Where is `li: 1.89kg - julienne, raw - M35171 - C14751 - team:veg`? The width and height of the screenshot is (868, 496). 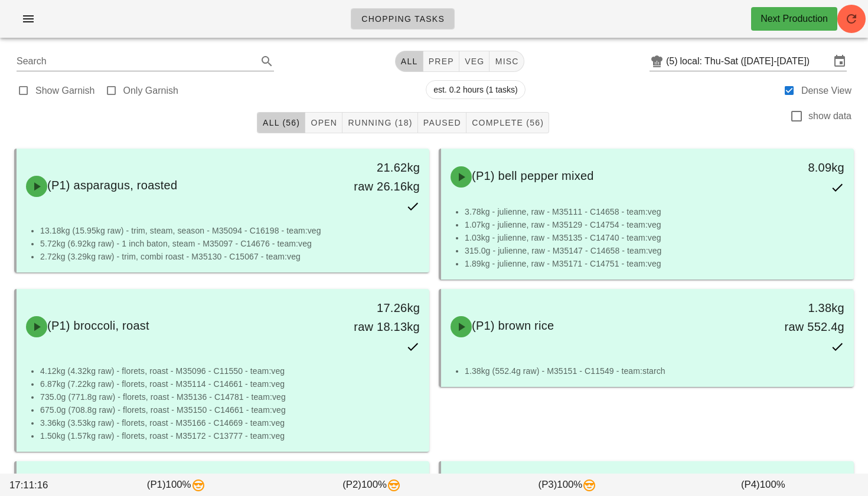
li: 1.89kg - julienne, raw - M35171 - C14751 - team:veg is located at coordinates (654, 263).